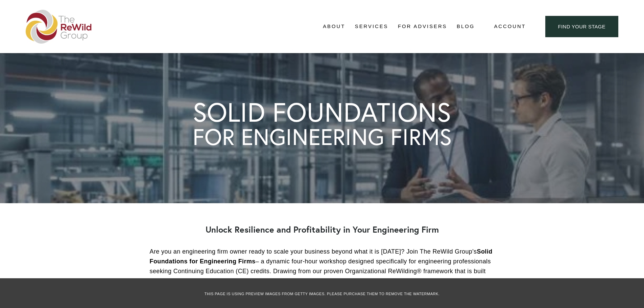  Describe the element at coordinates (322, 112) in the screenshot. I see `h1: SOLID FOUNDATIONS` at that location.